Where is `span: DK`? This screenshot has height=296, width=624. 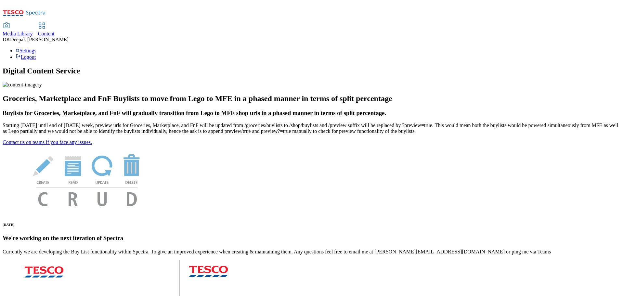
span: DK is located at coordinates (6, 39).